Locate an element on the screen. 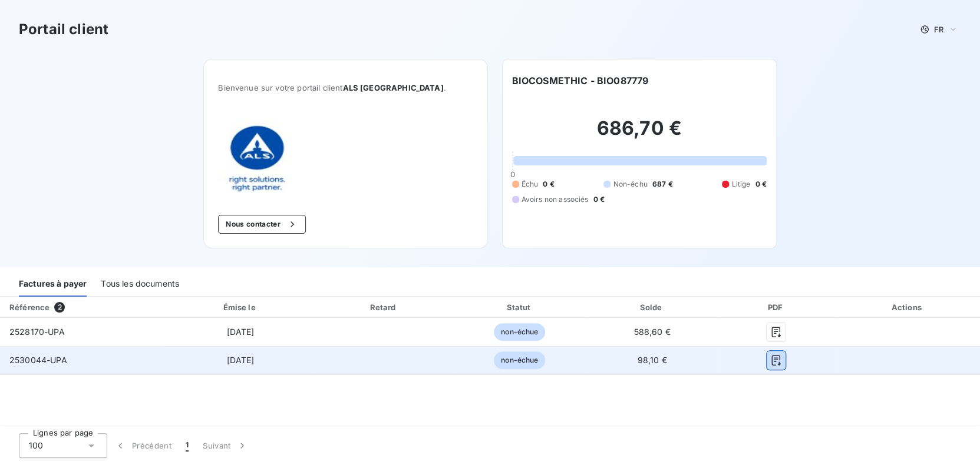  h2: 686,70 € is located at coordinates (639, 134).